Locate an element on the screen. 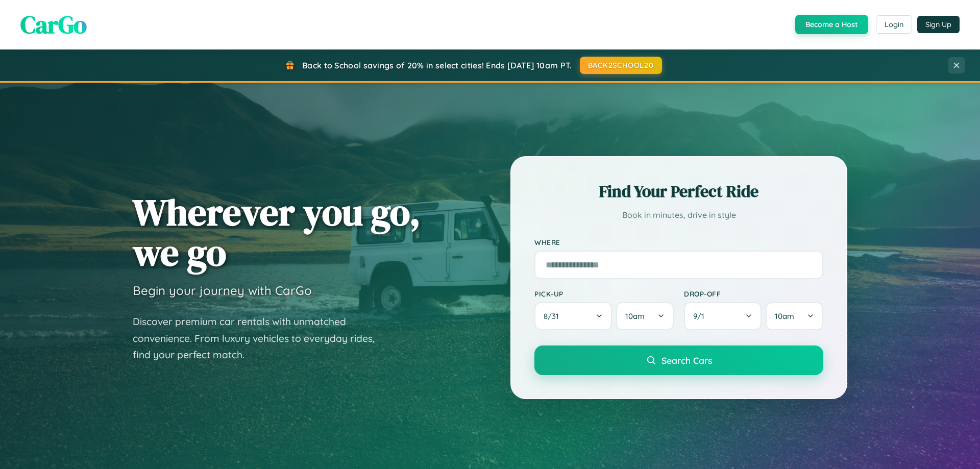  label: Where is located at coordinates (679, 242).